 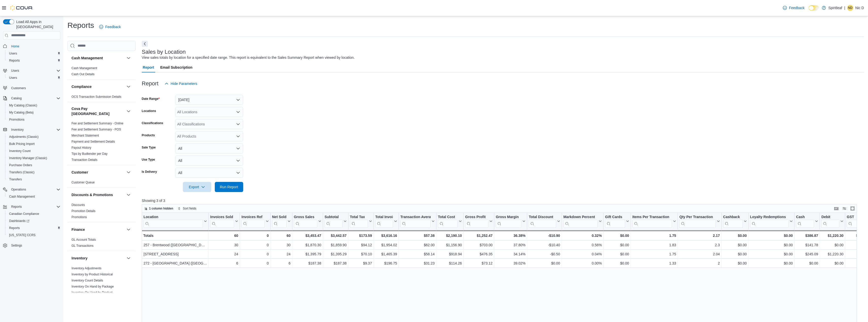 What do you see at coordinates (33, 179) in the screenshot?
I see `button: Transfers` at bounding box center [33, 179].